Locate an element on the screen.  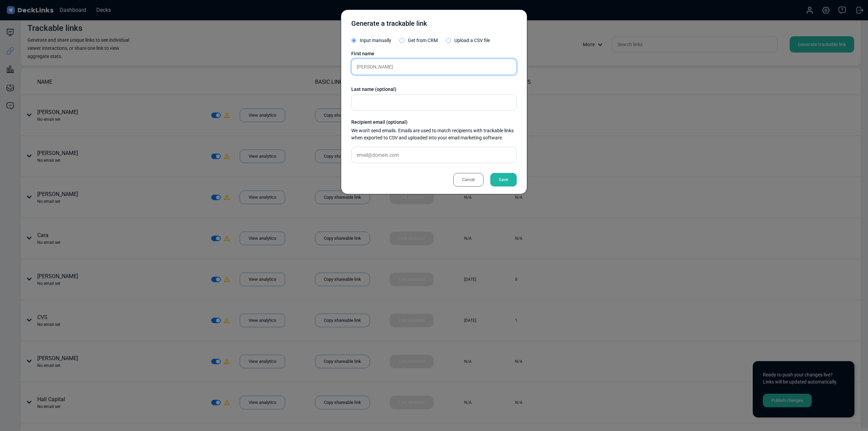
div: Last name (optional) is located at coordinates (434, 90).